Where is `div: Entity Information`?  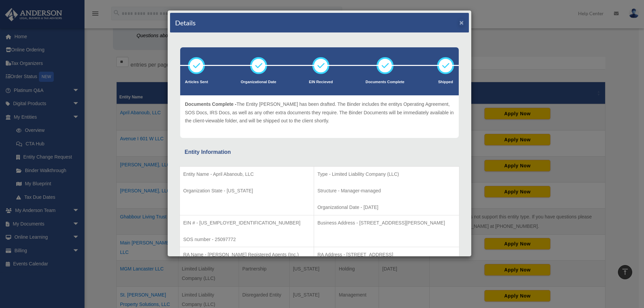
div: Entity Information is located at coordinates (319, 152).